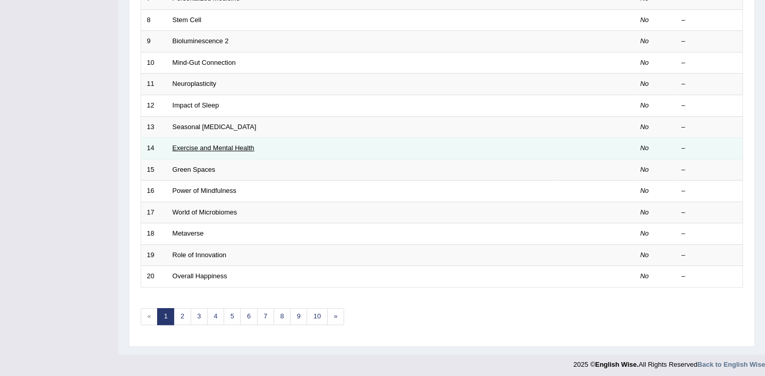  I want to click on a: 4, so click(215, 317).